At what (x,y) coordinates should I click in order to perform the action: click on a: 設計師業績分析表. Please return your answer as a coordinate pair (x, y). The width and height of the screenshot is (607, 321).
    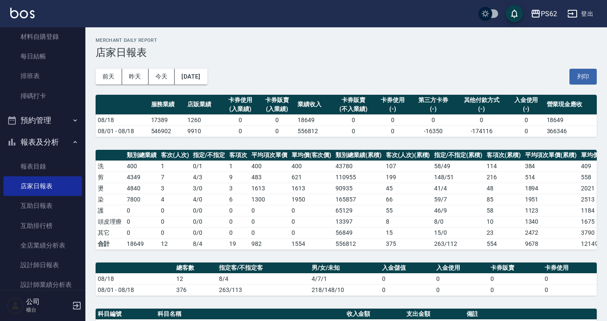
    Looking at the image, I should click on (43, 285).